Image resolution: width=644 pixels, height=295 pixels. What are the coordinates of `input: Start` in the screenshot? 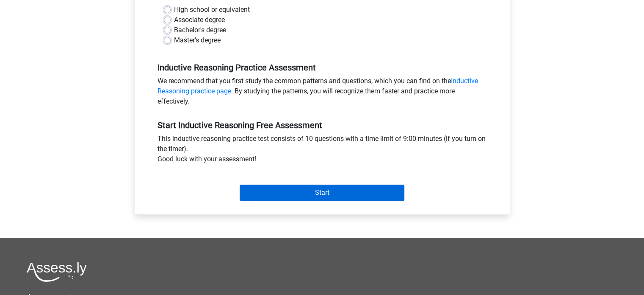 It's located at (322, 193).